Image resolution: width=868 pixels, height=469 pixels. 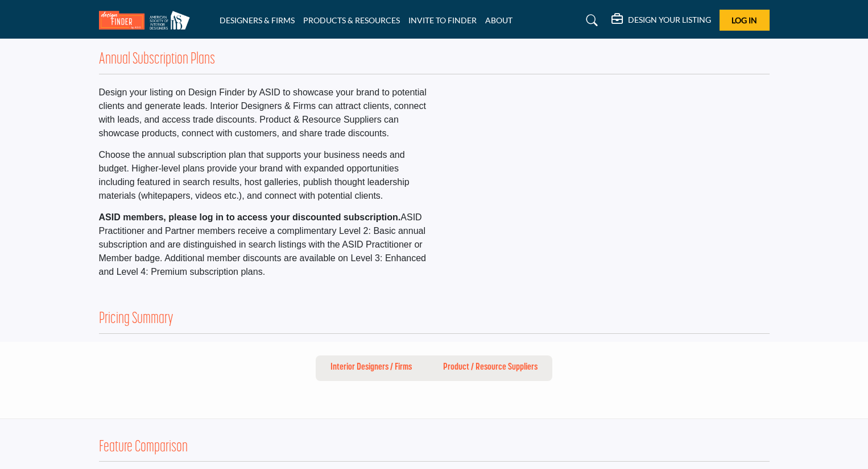 What do you see at coordinates (148, 20) in the screenshot?
I see `img: Site Logo` at bounding box center [148, 20].